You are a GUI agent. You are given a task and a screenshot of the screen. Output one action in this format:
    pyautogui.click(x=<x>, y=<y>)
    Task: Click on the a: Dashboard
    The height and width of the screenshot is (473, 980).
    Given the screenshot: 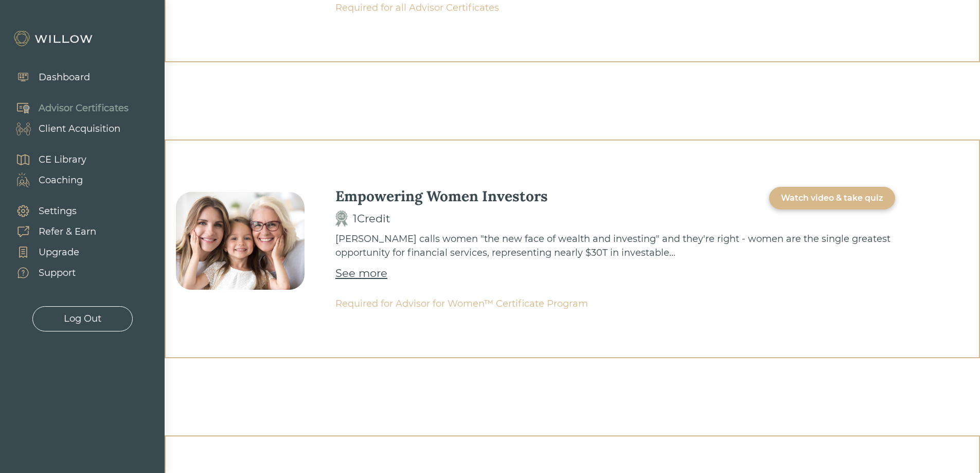 What is the action you would take?
    pyautogui.click(x=47, y=77)
    